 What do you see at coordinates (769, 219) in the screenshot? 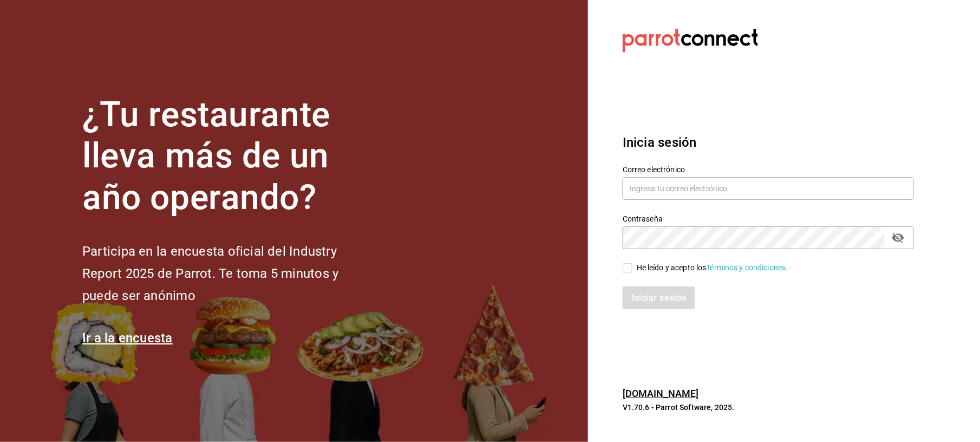
I see `label: Contraseña` at bounding box center [769, 219].